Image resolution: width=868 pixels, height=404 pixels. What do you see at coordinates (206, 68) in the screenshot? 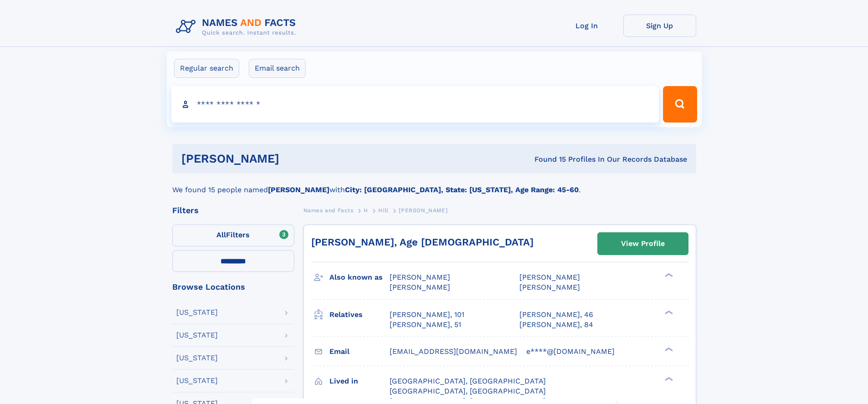
I see `label: Regular search` at bounding box center [206, 68].